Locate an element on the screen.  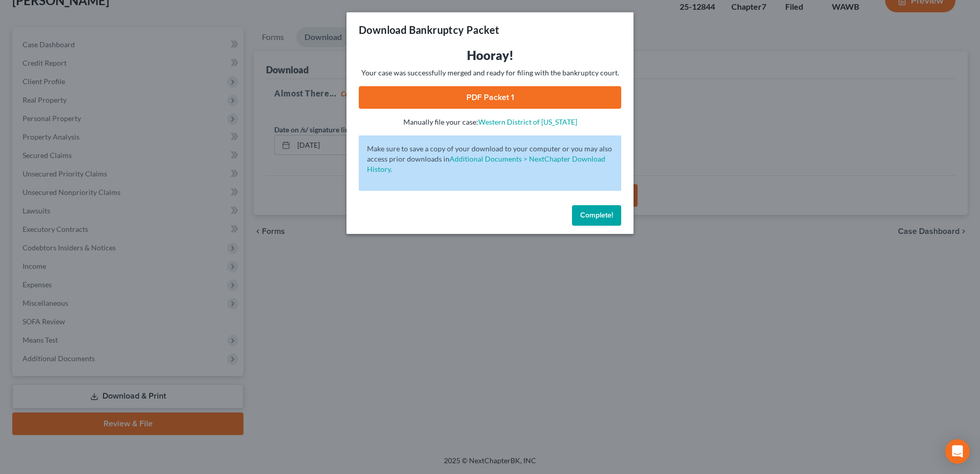
h3: Hooray! is located at coordinates (490, 55).